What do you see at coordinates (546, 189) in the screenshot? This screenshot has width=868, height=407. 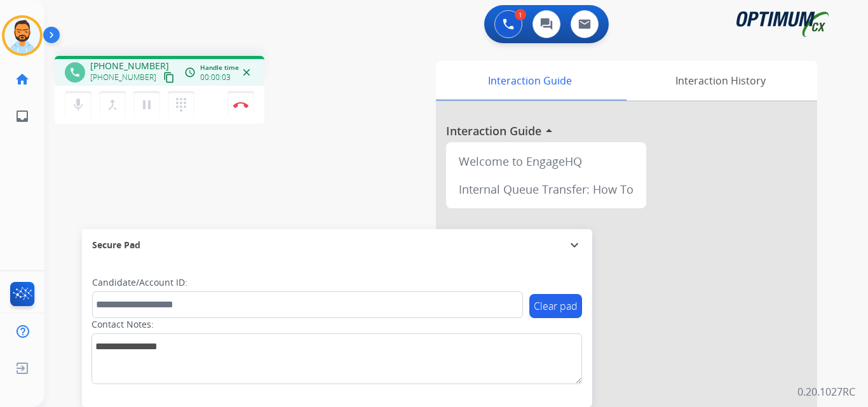 I see `div: Internal Queue Transfer: How To` at bounding box center [546, 189].